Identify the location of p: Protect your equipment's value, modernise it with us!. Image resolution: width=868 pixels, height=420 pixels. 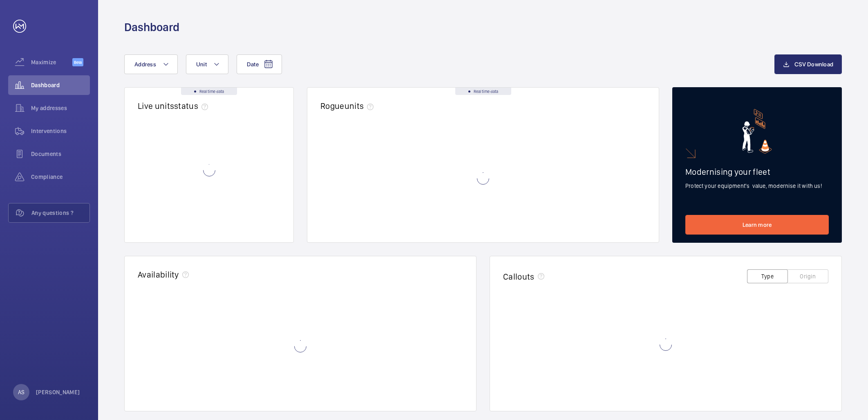
(757, 186).